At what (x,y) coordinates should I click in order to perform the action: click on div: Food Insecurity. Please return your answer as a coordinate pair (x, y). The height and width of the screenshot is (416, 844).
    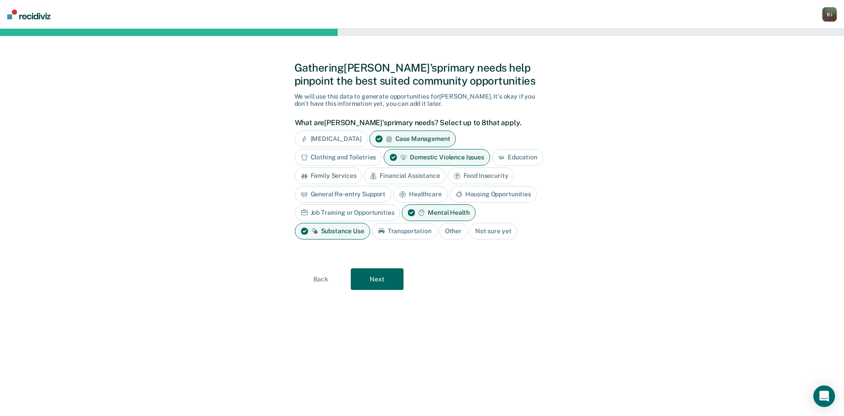
    Looking at the image, I should click on (481, 176).